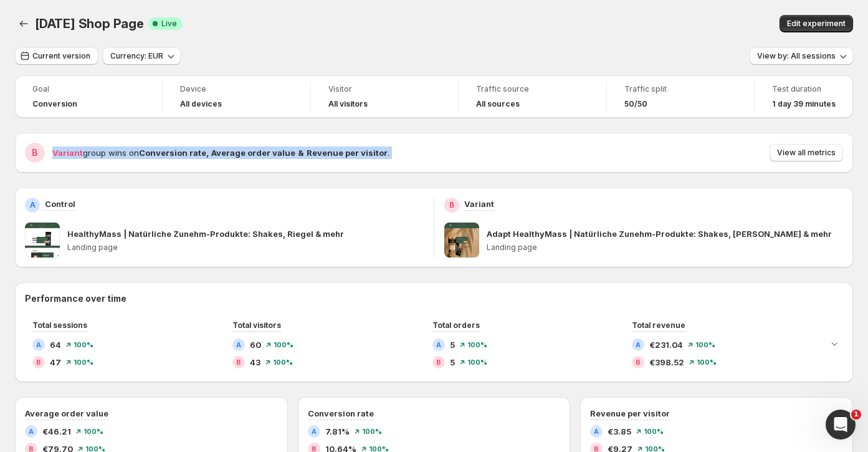  What do you see at coordinates (256, 325) in the screenshot?
I see `span: Total visitors` at bounding box center [256, 325].